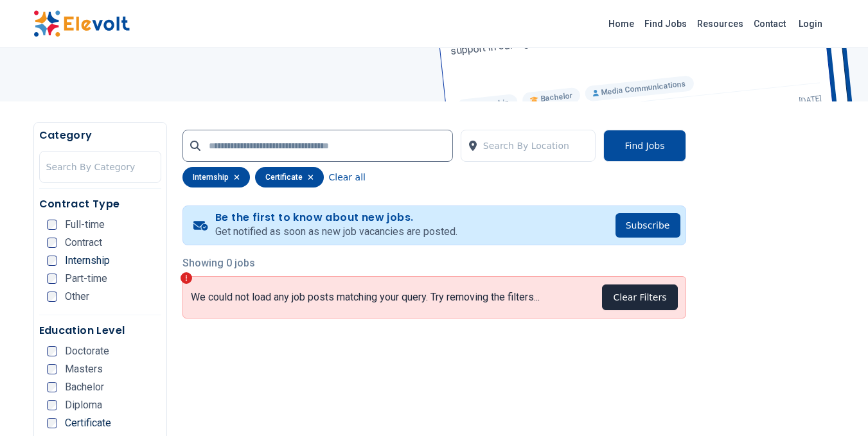  What do you see at coordinates (52, 369) in the screenshot?
I see `input: Masters` at bounding box center [52, 369].